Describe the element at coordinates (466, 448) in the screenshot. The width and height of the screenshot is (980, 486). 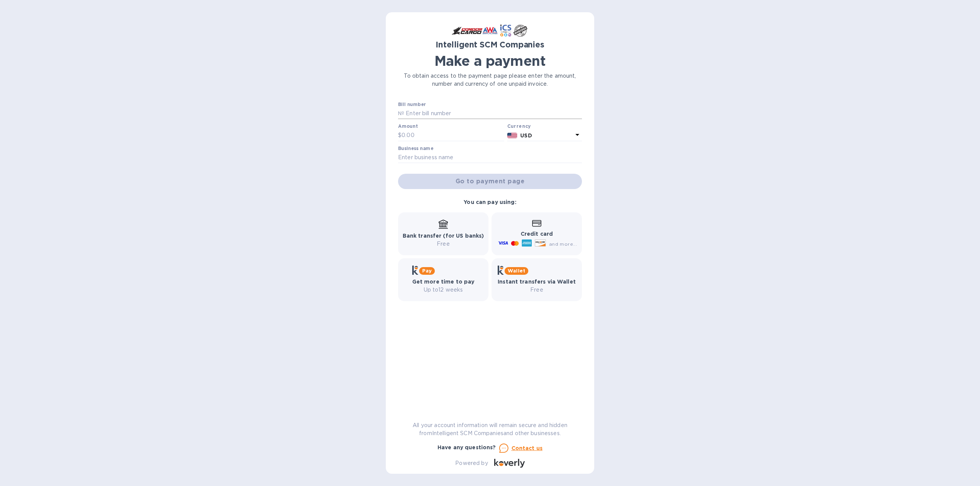
I see `b: Have any questions?` at that location.